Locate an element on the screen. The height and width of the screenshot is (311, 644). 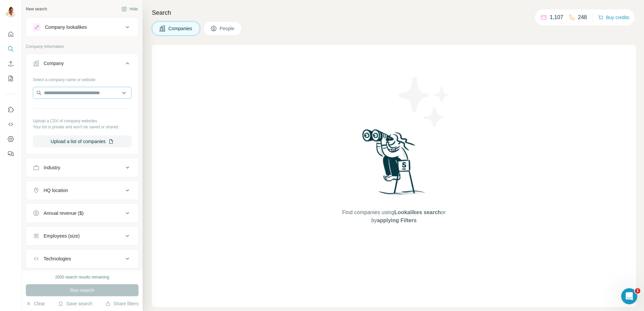
button: Hide is located at coordinates (130, 9).